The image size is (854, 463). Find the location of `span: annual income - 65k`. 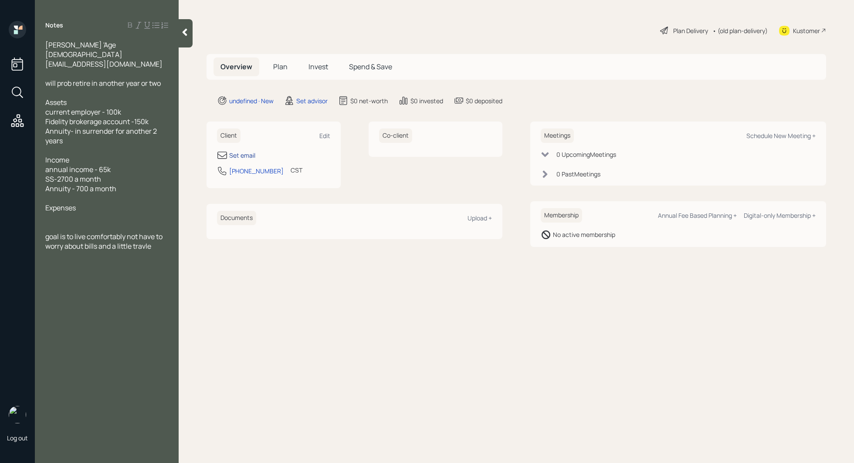

span: annual income - 65k is located at coordinates (78, 169).